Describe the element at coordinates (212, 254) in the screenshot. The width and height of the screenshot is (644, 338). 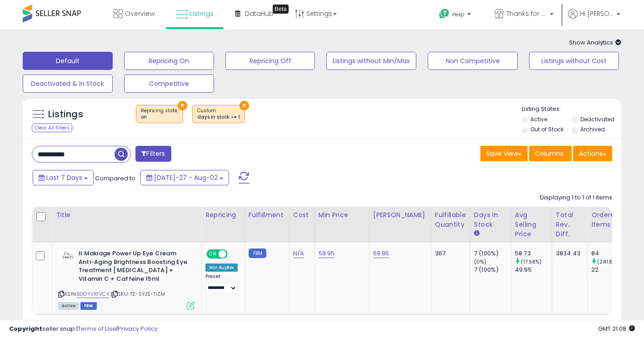
I see `span: ON` at that location.